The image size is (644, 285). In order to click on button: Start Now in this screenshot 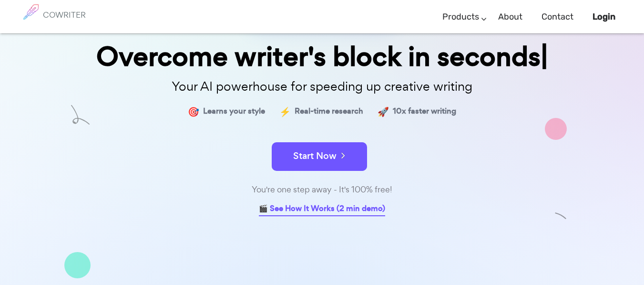, I will do `click(320, 157)`.